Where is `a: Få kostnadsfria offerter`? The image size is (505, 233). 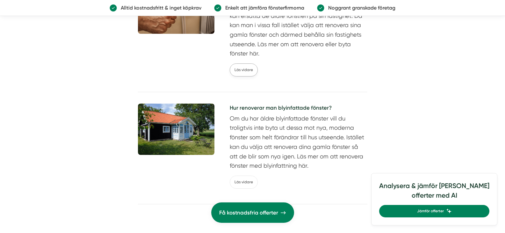
a: Få kostnadsfria offerter is located at coordinates (253, 213).